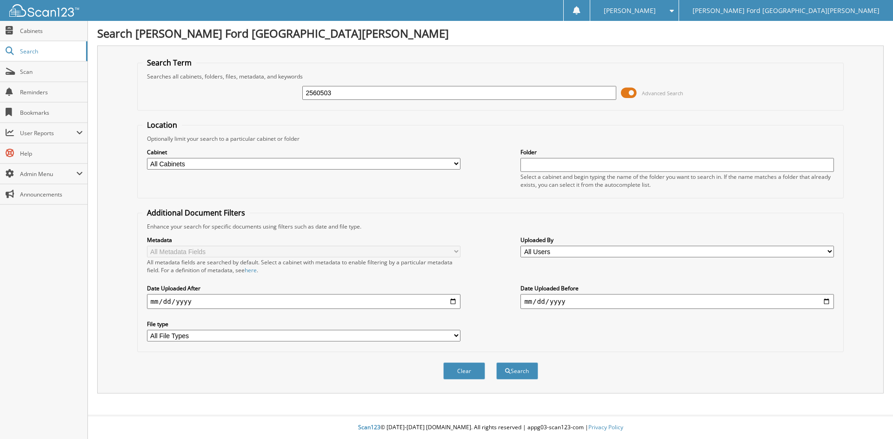 This screenshot has height=439, width=893. I want to click on span: Search, so click(51, 51).